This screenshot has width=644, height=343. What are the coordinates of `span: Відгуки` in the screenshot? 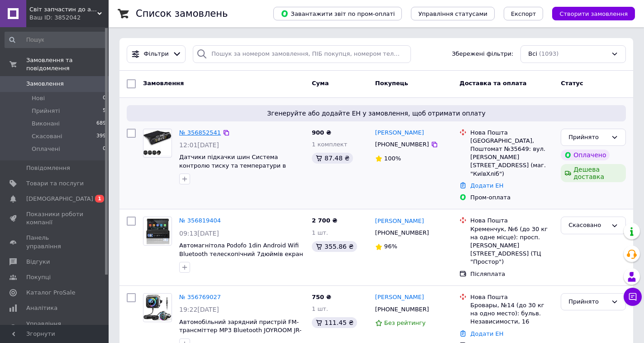 It's located at (38, 262).